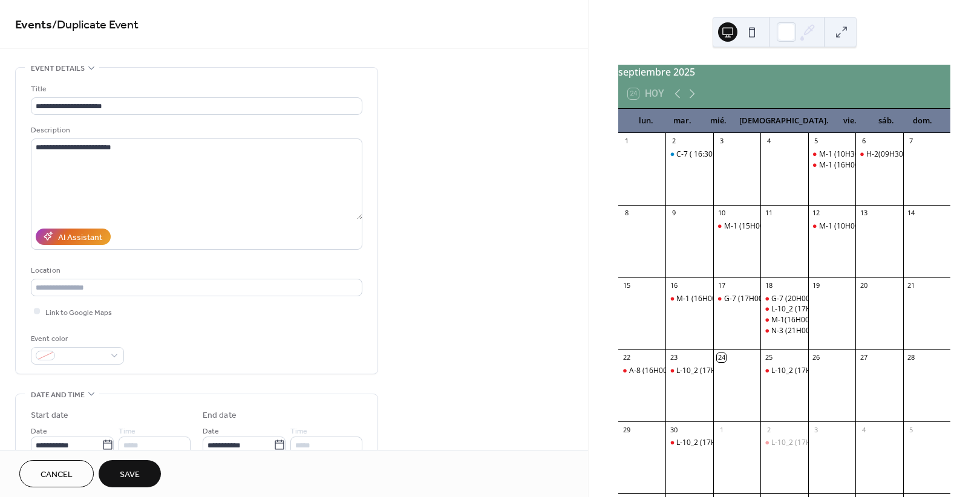 The image size is (980, 497). Describe the element at coordinates (682, 121) in the screenshot. I see `div: mar.` at that location.